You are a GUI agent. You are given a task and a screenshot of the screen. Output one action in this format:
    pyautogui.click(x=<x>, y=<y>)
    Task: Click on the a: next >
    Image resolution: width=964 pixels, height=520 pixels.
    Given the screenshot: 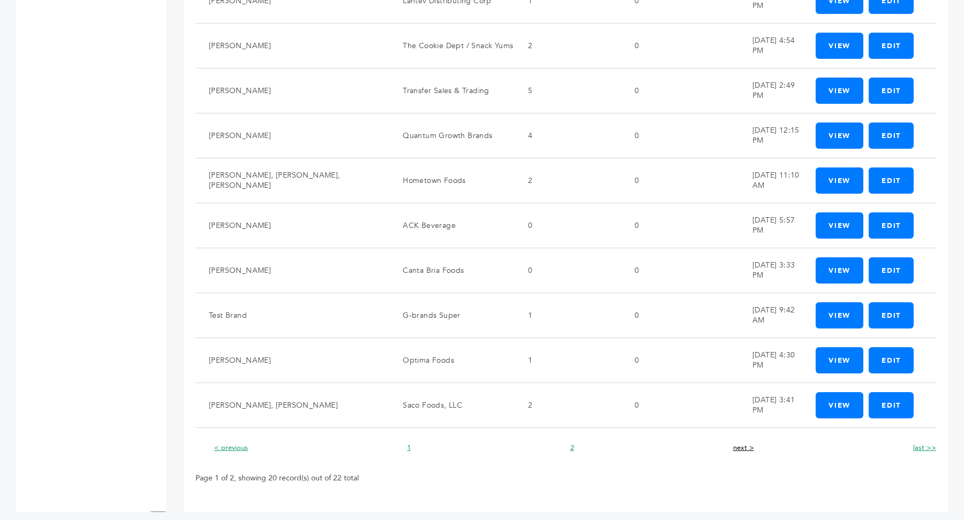 What is the action you would take?
    pyautogui.click(x=743, y=448)
    